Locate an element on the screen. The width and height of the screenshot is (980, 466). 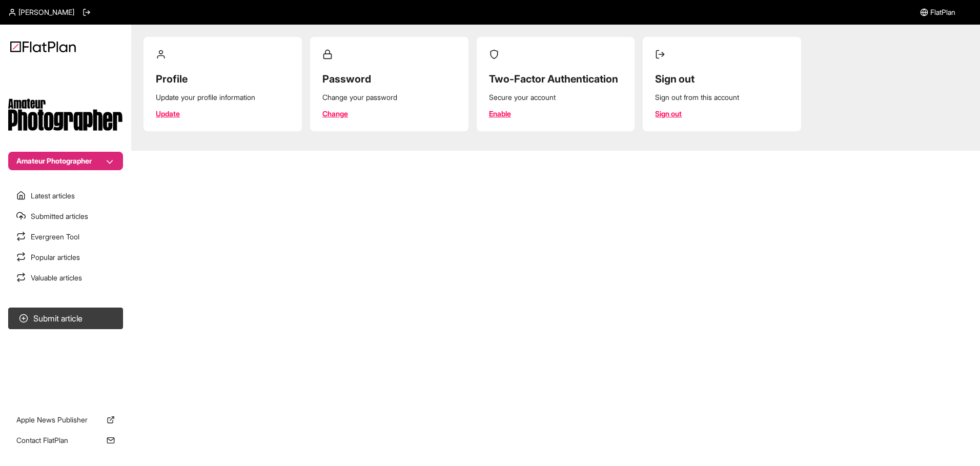
a: Update is located at coordinates (167, 114).